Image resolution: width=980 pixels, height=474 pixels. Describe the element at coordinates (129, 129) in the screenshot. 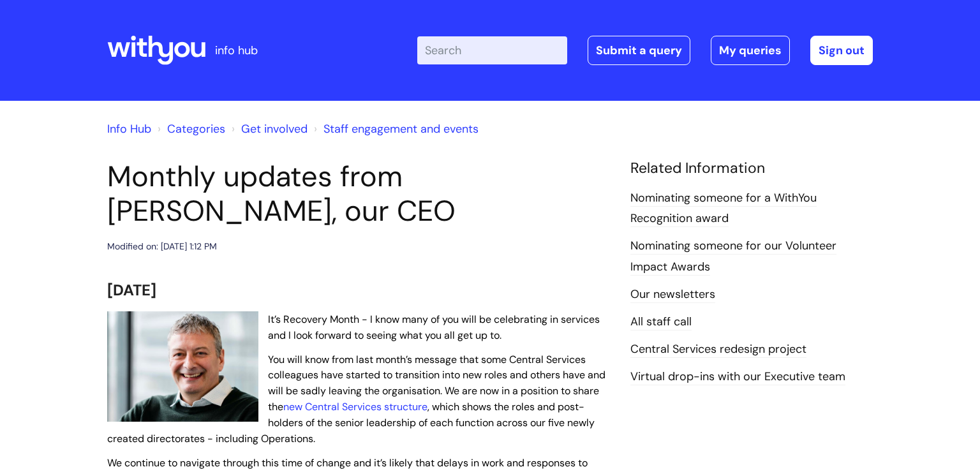

I see `a: Info Hub` at that location.